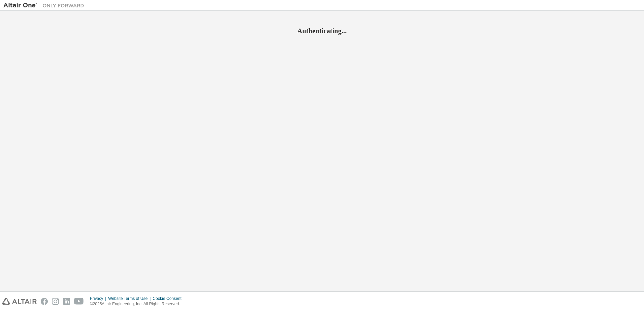 The image size is (644, 311). Describe the element at coordinates (169, 299) in the screenshot. I see `div: Cookie Consent` at that location.